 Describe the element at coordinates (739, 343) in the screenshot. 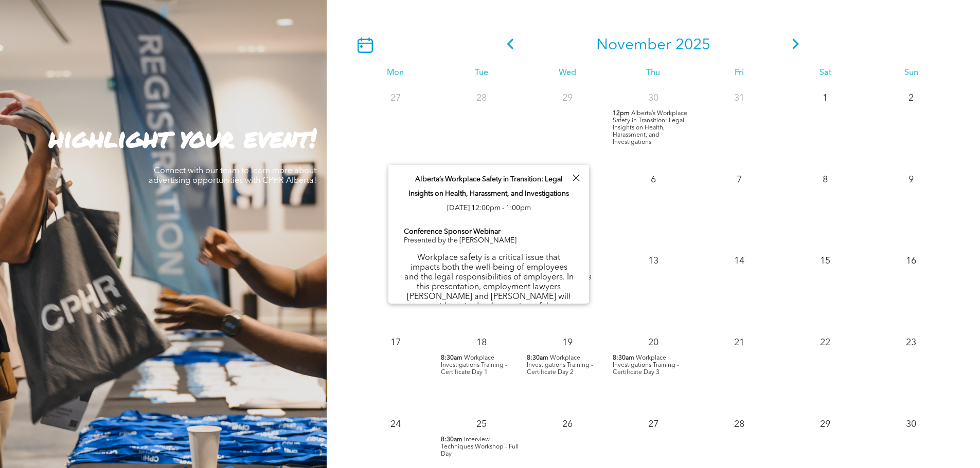

I see `p: 21` at that location.